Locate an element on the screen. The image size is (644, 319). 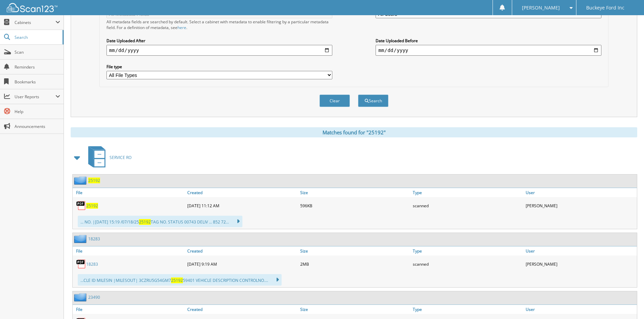
span: Cabinets is located at coordinates (35, 22).